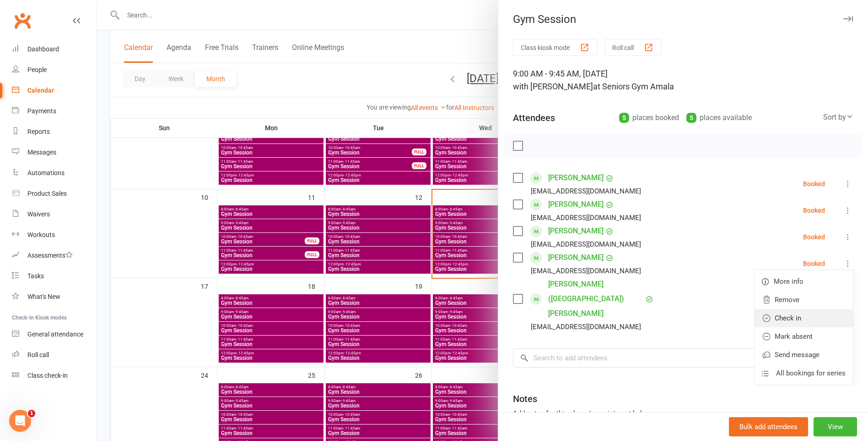 This screenshot has width=868, height=441. What do you see at coordinates (43, 49) in the screenshot?
I see `div: Dashboard` at bounding box center [43, 49].